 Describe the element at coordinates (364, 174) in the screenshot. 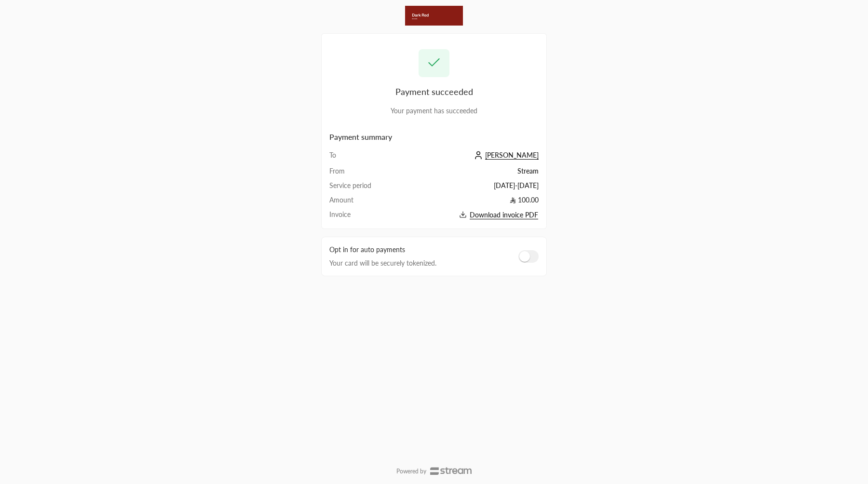

I see `td: From` at that location.